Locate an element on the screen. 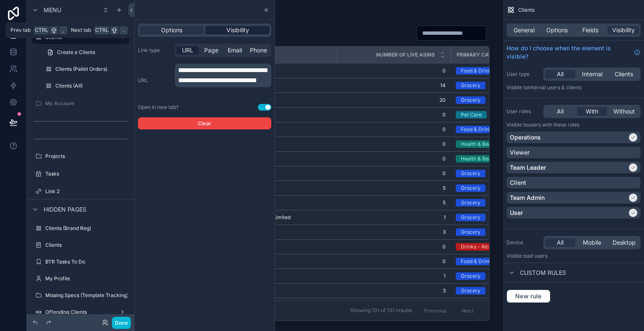 The width and height of the screenshot is (644, 331). label: Clients (Pallet Orders) is located at coordinates (91, 69).